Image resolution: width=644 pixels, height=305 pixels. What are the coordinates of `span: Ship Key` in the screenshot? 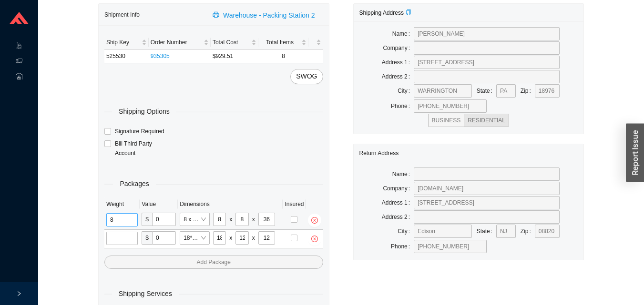 It's located at (123, 43).